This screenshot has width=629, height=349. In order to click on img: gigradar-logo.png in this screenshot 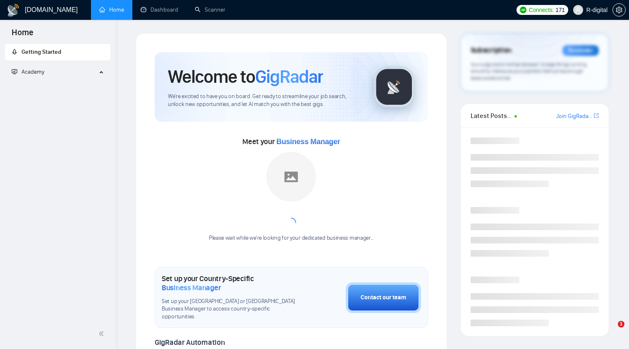, I will do `click(394, 87)`.